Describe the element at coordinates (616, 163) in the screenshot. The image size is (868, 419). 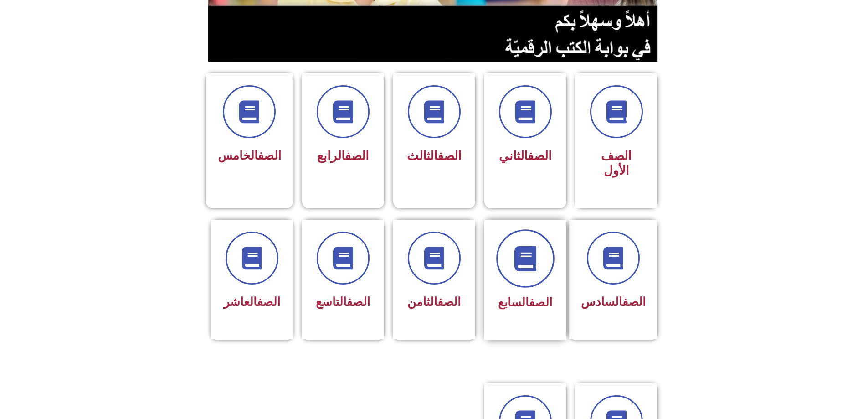
I see `span: الصف الأول` at that location.